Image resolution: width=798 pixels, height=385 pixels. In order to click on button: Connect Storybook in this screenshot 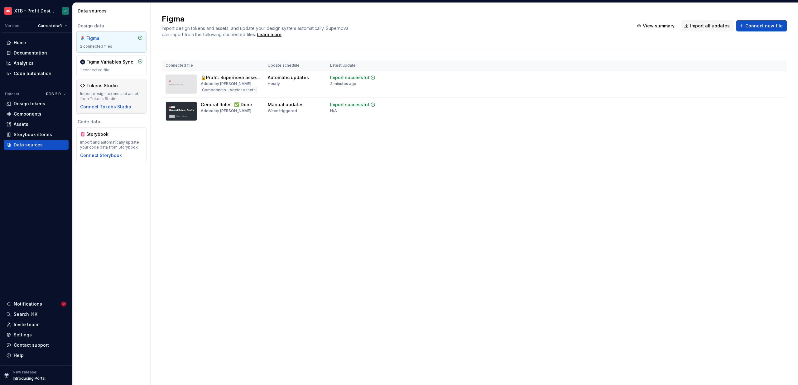, I will do `click(101, 156)`.